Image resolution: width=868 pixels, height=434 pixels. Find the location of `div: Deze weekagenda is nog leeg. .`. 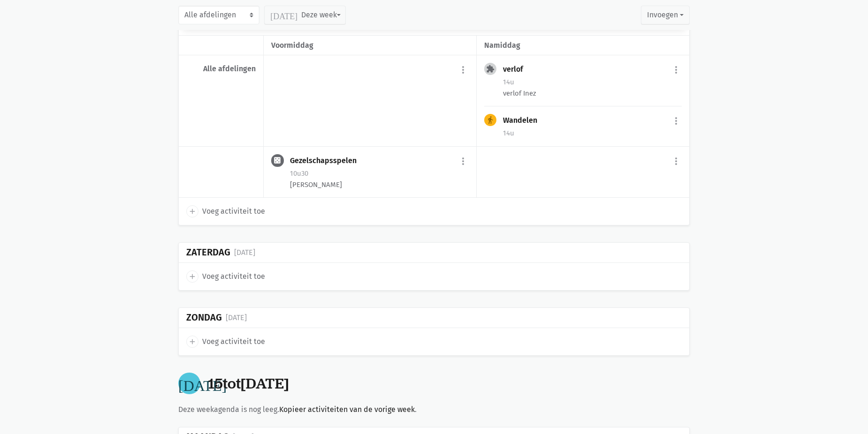

div: Deze weekagenda is nog leeg. . is located at coordinates (434, 409).